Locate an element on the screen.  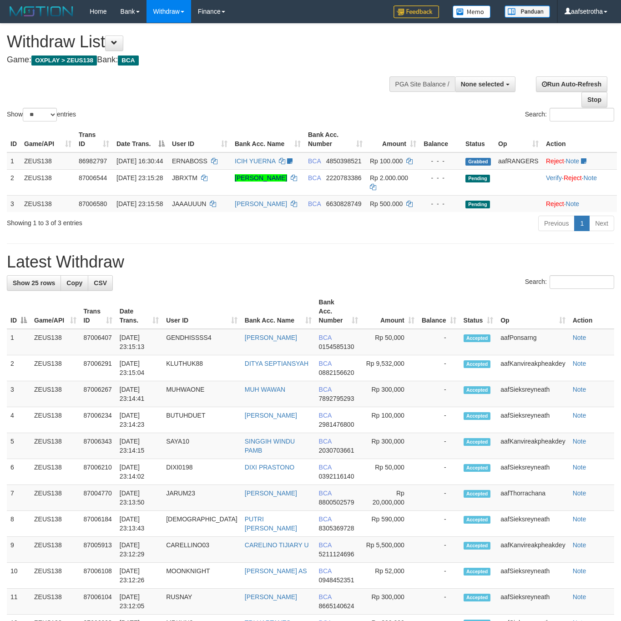
th: Date Trans.: activate to sort column ascending is located at coordinates (139, 311).